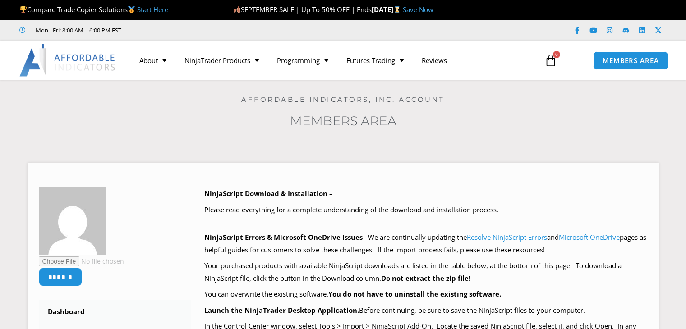  What do you see at coordinates (281, 310) in the screenshot?
I see `b: Launch the NinjaTrader Desktop Application.` at bounding box center [281, 310].